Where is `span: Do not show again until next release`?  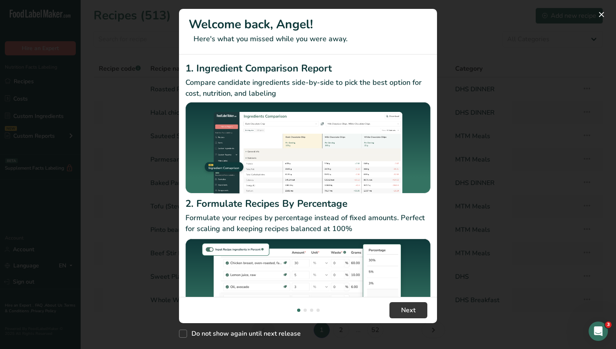 span: Do not show again until next release is located at coordinates (244, 333).